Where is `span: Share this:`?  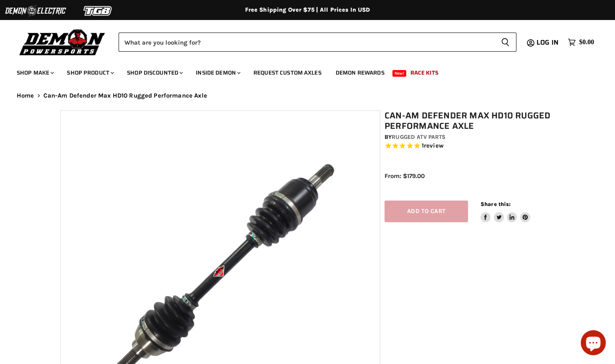
span: Share this: is located at coordinates (496, 204).